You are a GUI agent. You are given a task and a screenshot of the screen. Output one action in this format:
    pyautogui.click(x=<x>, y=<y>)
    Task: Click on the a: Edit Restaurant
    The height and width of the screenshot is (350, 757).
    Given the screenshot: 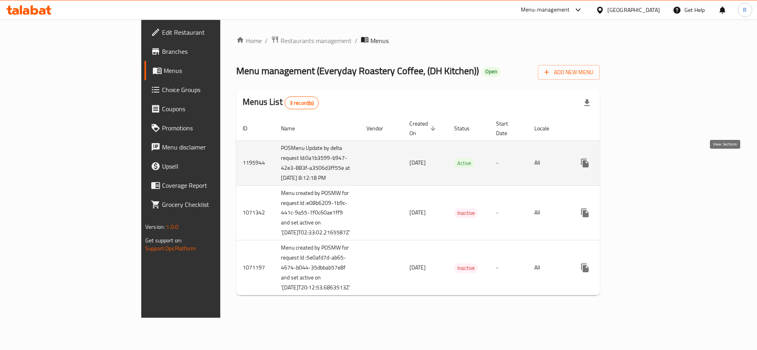 What is the action you would take?
    pyautogui.click(x=206, y=32)
    